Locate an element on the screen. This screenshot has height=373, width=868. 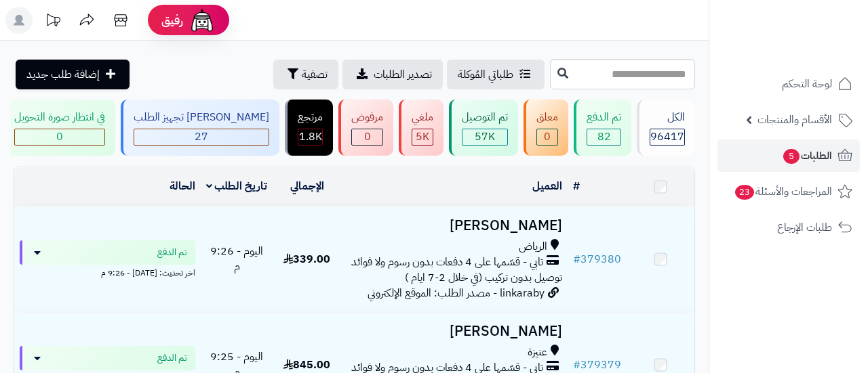
a: الكل96417 is located at coordinates (666, 127).